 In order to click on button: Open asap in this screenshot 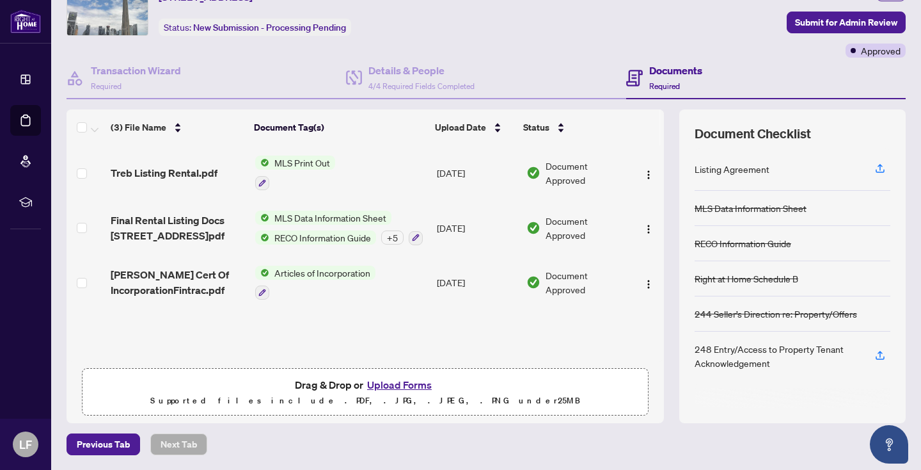, I will do `click(889, 444)`.